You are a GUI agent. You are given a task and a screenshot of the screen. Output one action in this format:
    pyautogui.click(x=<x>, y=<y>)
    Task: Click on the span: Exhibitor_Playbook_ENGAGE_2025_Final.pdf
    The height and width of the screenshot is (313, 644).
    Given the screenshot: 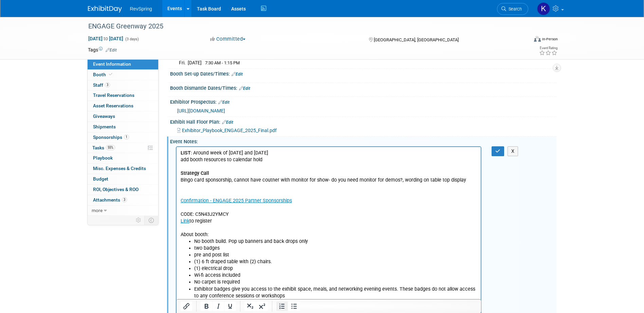 What is the action you would take?
    pyautogui.click(x=229, y=130)
    